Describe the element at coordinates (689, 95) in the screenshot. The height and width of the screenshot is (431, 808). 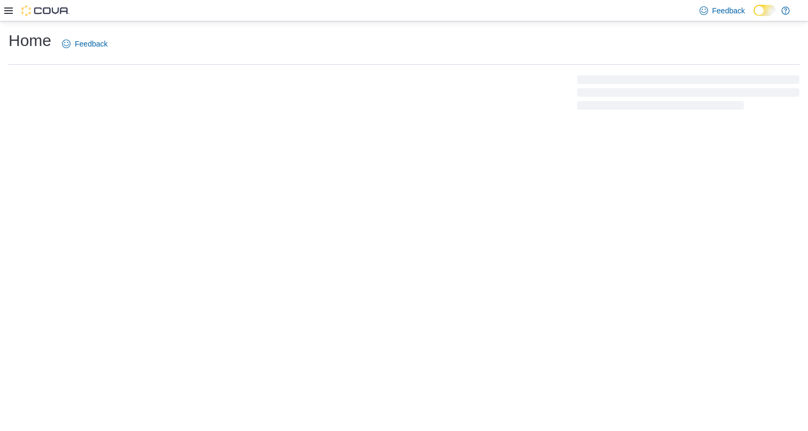
I see `span: Loading` at that location.